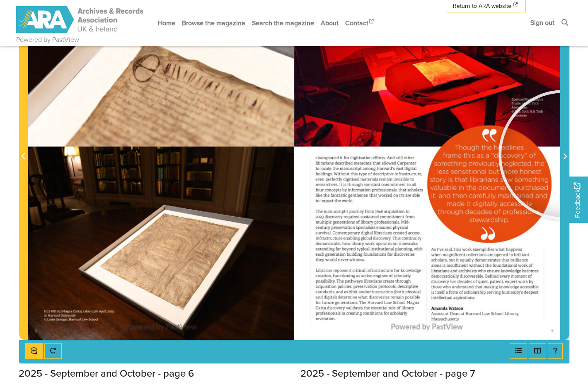 The height and width of the screenshot is (392, 588). I want to click on a: Sign out, so click(542, 23).